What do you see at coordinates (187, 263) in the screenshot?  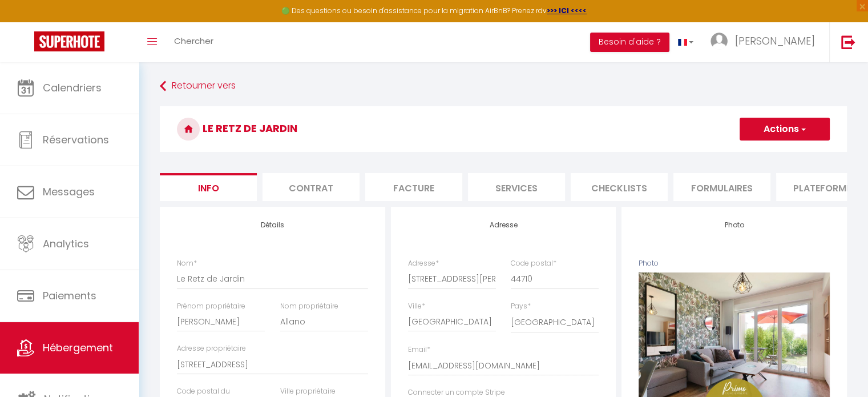 I see `label: Nom` at bounding box center [187, 263].